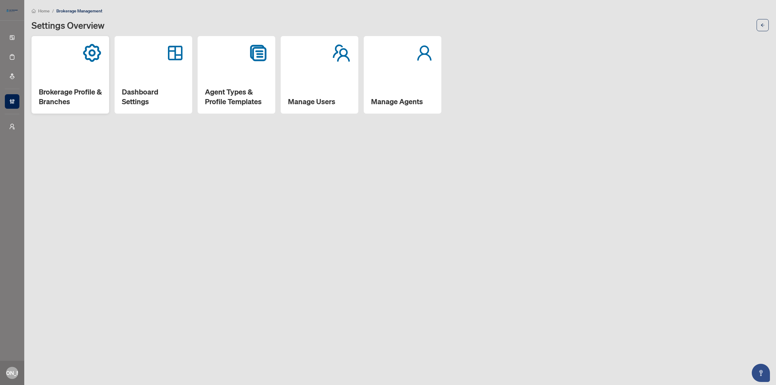 The image size is (776, 385). What do you see at coordinates (44, 11) in the screenshot?
I see `span: Home` at bounding box center [44, 11].